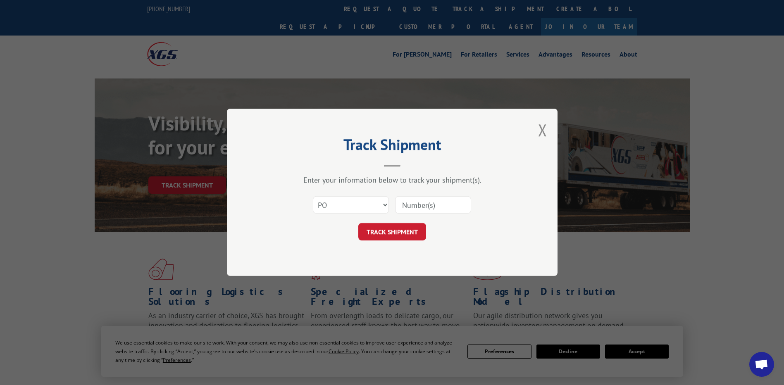 This screenshot has width=784, height=385. What do you see at coordinates (392, 232) in the screenshot?
I see `button: TRACK SHIPMENT` at bounding box center [392, 232].